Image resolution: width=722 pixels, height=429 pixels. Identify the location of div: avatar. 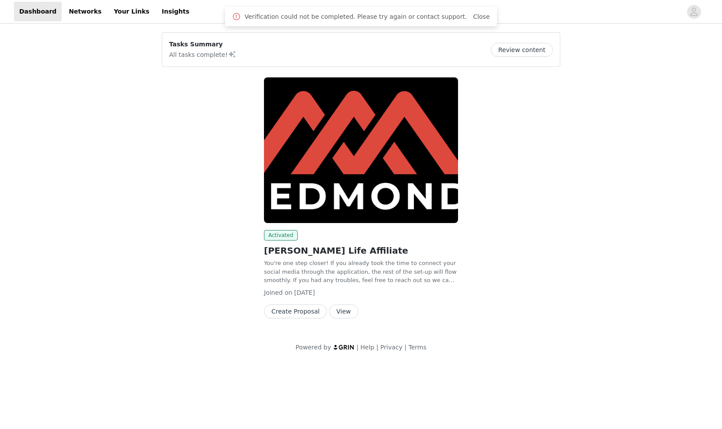
(694, 12).